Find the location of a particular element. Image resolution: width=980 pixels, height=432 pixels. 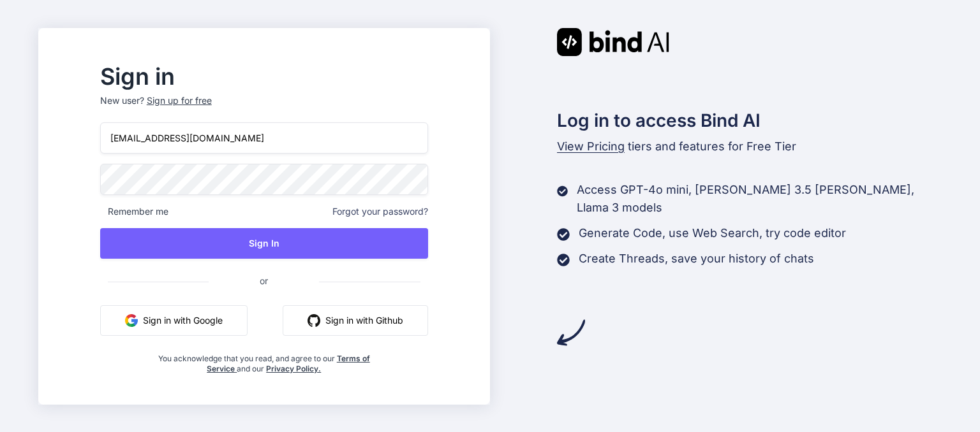

img: google is located at coordinates (131, 321).